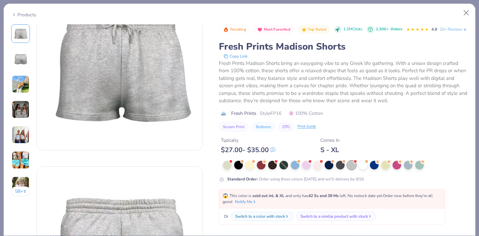 Image resolution: width=479 pixels, height=236 pixels. Describe the element at coordinates (243, 179) in the screenshot. I see `strong: Standard Order :` at that location.